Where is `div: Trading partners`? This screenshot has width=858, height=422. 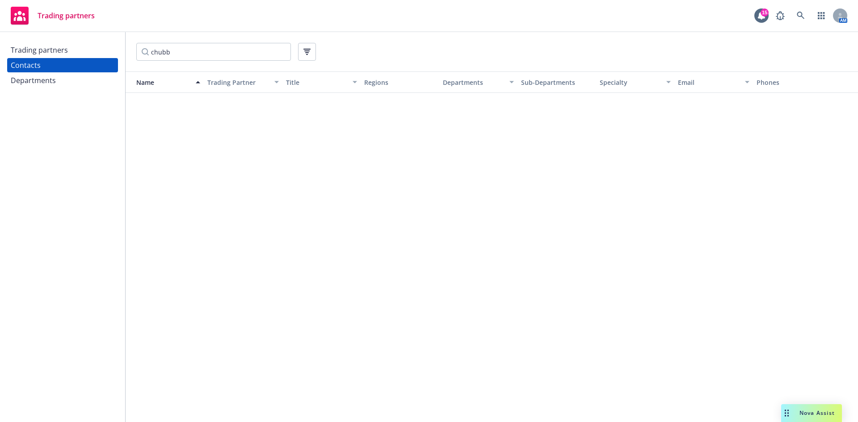 div: Trading partners is located at coordinates (39, 50).